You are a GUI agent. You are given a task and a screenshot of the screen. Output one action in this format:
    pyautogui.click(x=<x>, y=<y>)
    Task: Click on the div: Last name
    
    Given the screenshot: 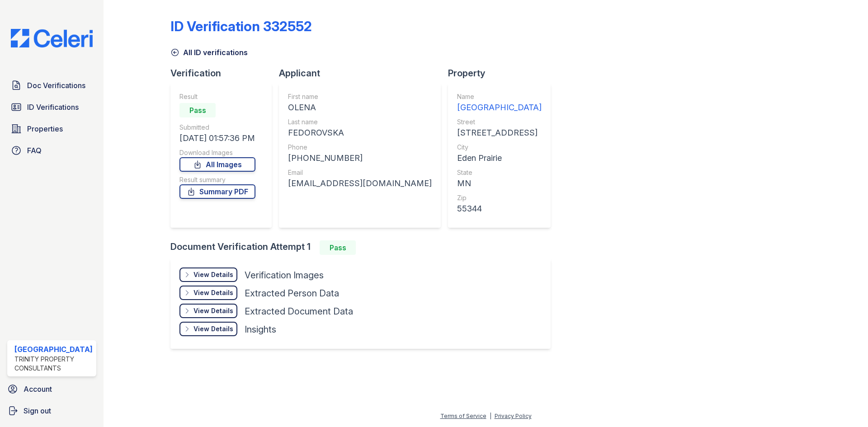 What is the action you would take?
    pyautogui.click(x=360, y=122)
    